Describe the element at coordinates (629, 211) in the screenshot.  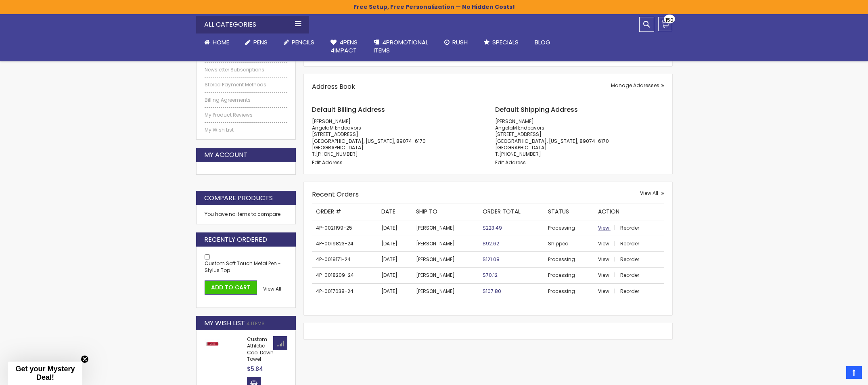
I see `th: Action` at that location.